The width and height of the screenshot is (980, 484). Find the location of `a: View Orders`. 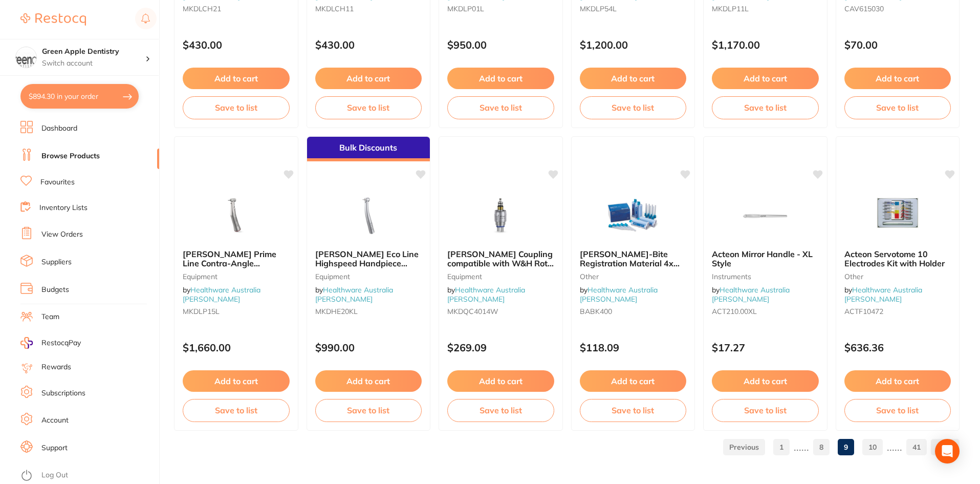

a: View Orders is located at coordinates (62, 234).